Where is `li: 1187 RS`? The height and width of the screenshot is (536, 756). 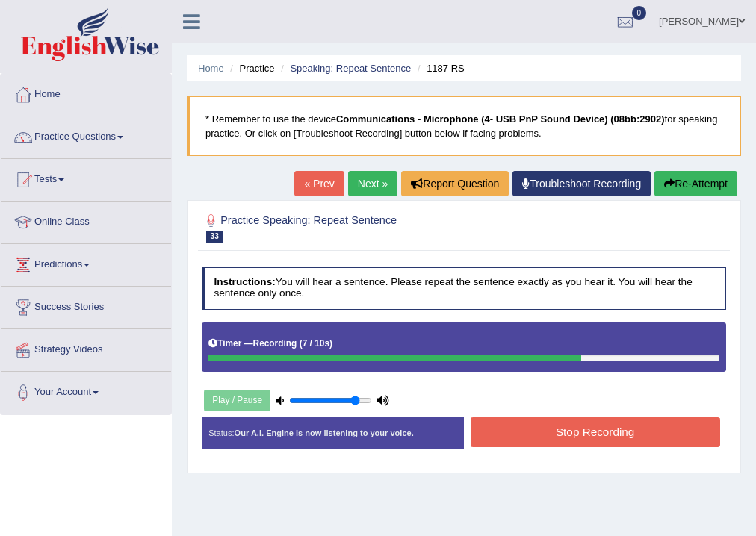 li: 1187 RS is located at coordinates (440, 68).